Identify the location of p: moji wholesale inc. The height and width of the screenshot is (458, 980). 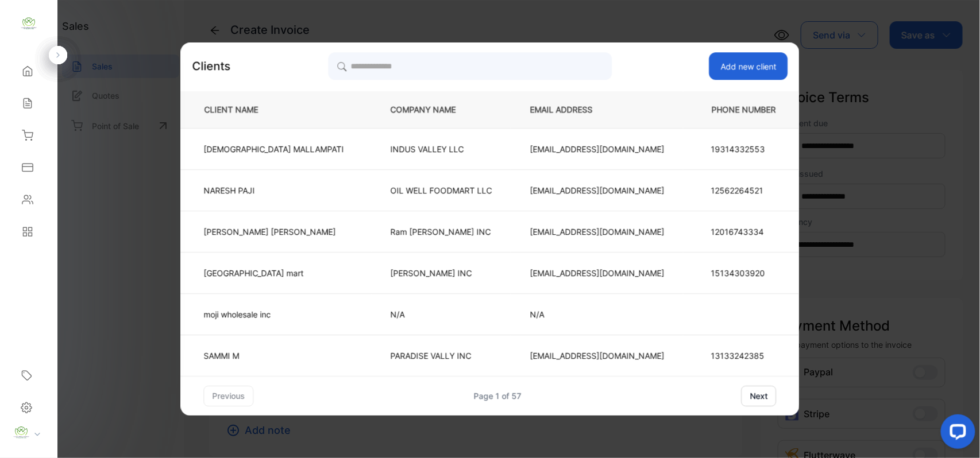
(274, 314).